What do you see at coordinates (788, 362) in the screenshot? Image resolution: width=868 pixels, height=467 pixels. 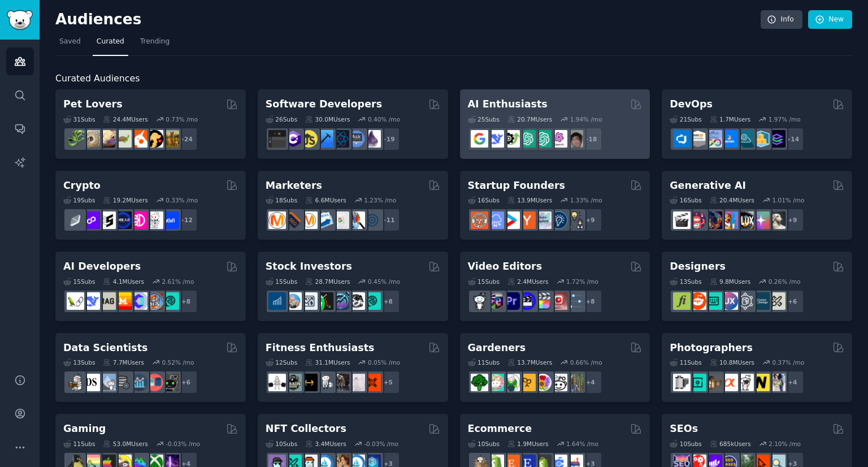 I see `div: 0.37 % /mo` at bounding box center [788, 362].